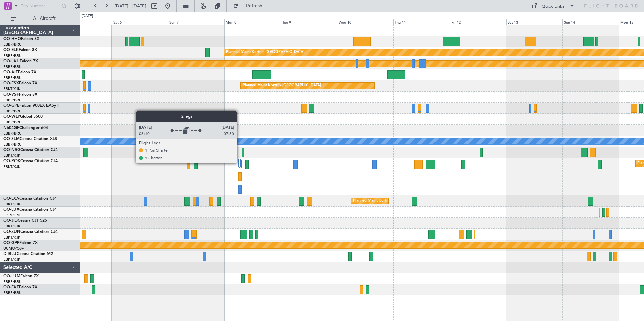  I want to click on a: UUMO/OSF, so click(14, 248).